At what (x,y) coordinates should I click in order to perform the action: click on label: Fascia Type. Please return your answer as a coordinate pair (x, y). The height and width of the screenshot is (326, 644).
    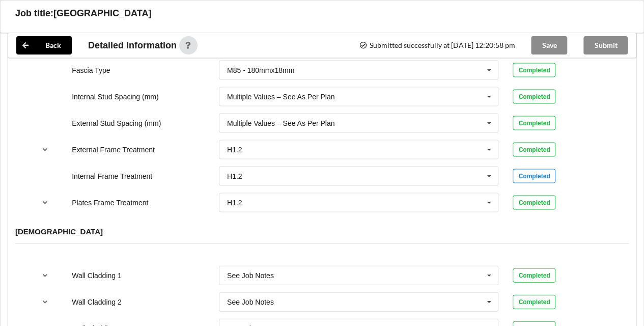
    Looking at the image, I should click on (91, 70).